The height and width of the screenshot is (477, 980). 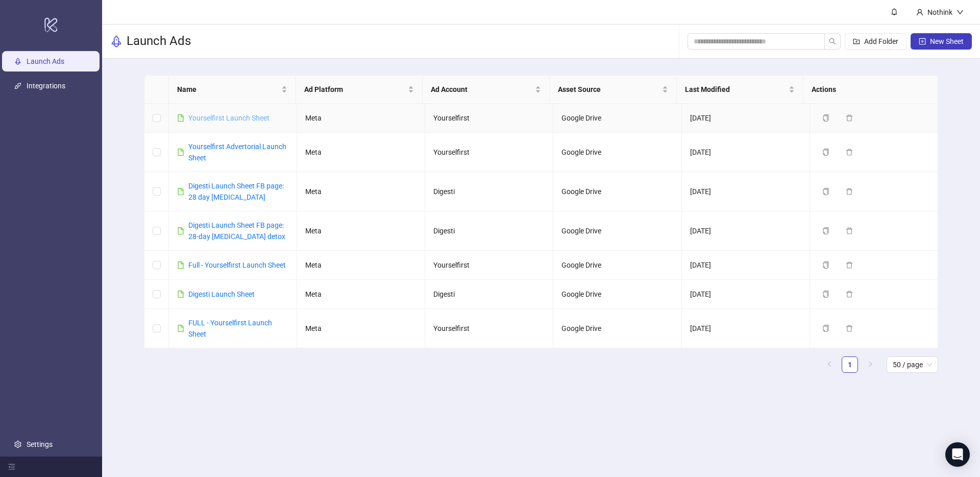 I want to click on span: folder-add, so click(x=856, y=41).